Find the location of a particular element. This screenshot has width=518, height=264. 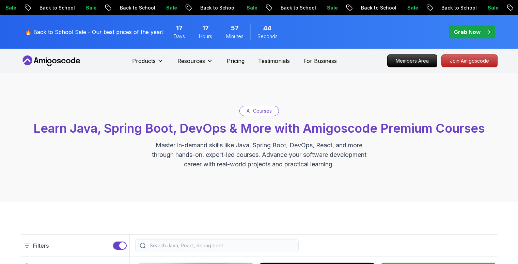

a: Testimonials is located at coordinates (274, 61).